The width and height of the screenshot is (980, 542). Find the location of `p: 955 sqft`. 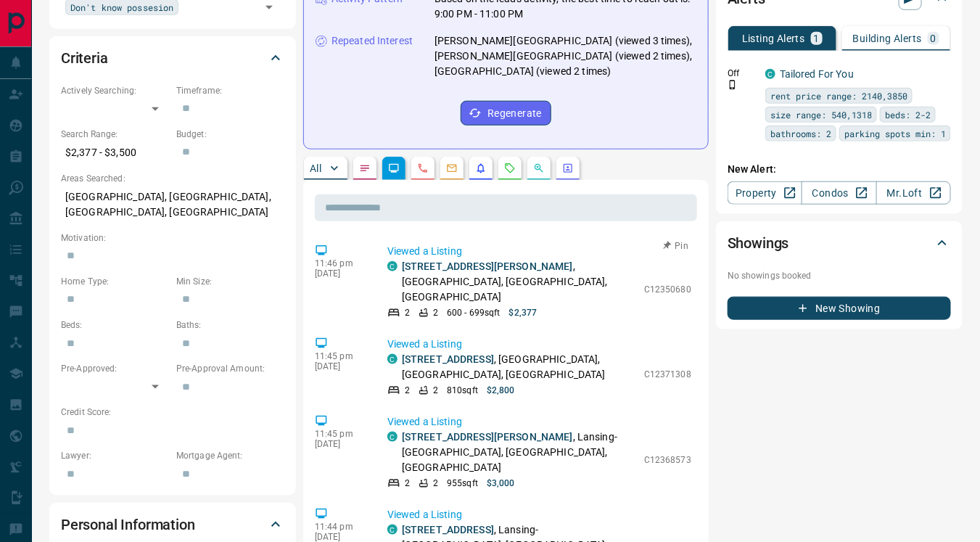

p: 955 sqft is located at coordinates (462, 483).